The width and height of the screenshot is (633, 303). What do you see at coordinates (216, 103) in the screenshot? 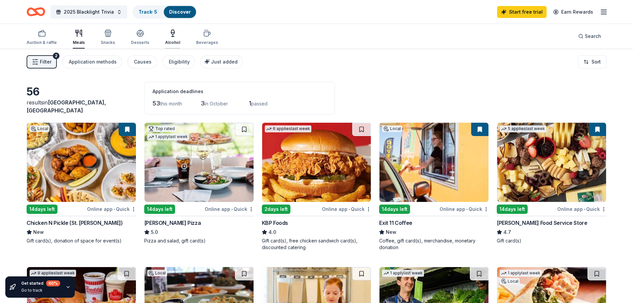
I see `span: in October` at bounding box center [216, 103].